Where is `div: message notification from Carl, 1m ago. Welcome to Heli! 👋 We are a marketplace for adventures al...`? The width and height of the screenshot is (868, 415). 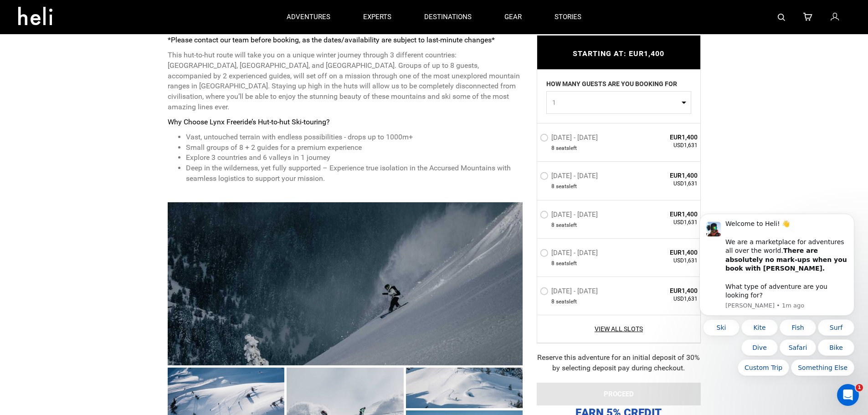 div: message notification from Carl, 1m ago. Welcome to Heli! 👋 We are a marketplace for adventures al... is located at coordinates (91, 54).